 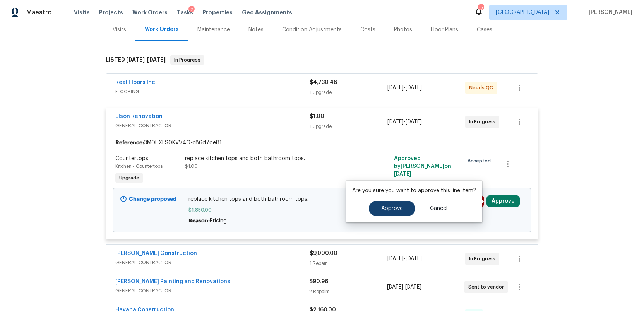 What do you see at coordinates (152, 199) in the screenshot?
I see `b: Change proposed` at bounding box center [152, 199].